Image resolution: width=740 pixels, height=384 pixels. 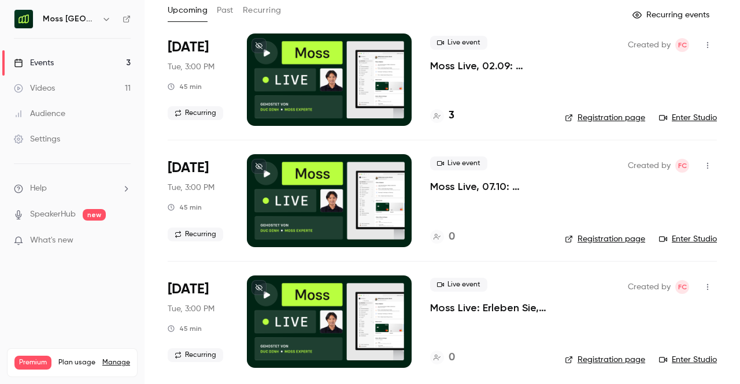 I want to click on span: new, so click(x=94, y=215).